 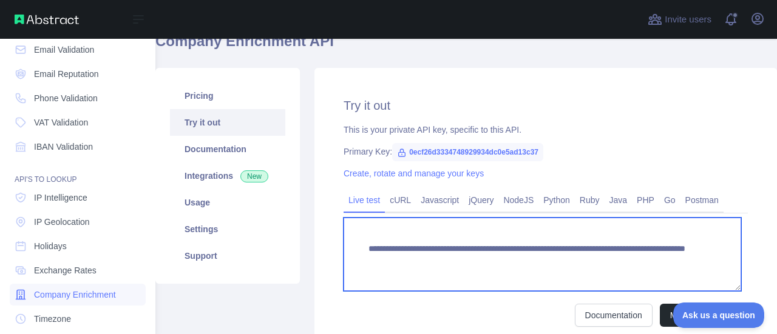 What do you see at coordinates (703, 316) in the screenshot?
I see `button: Make test request` at bounding box center [703, 316].